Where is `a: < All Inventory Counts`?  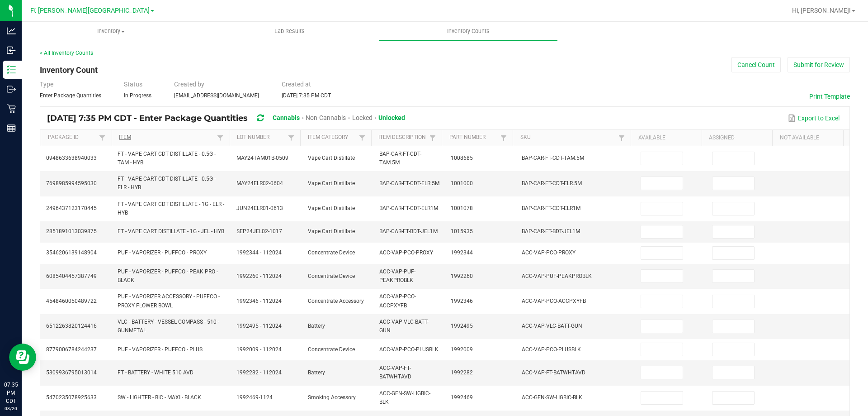 a: < All Inventory Counts is located at coordinates (66, 53).